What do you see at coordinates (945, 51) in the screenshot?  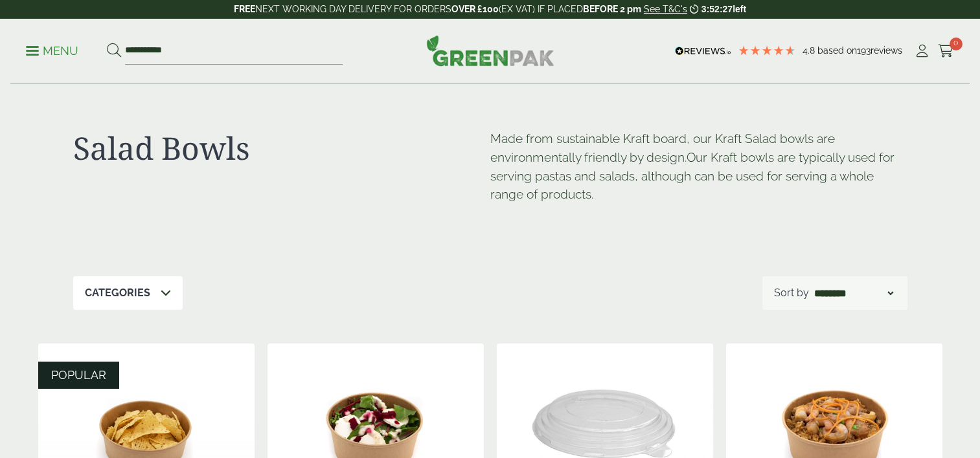 I see `i: Cart` at bounding box center [945, 51].